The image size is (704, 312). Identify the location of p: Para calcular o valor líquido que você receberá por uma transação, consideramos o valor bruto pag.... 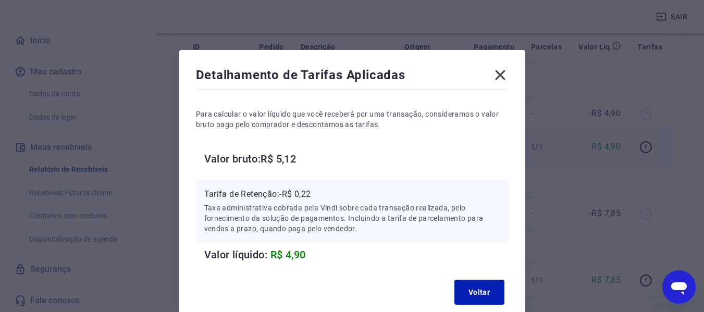
(352, 119).